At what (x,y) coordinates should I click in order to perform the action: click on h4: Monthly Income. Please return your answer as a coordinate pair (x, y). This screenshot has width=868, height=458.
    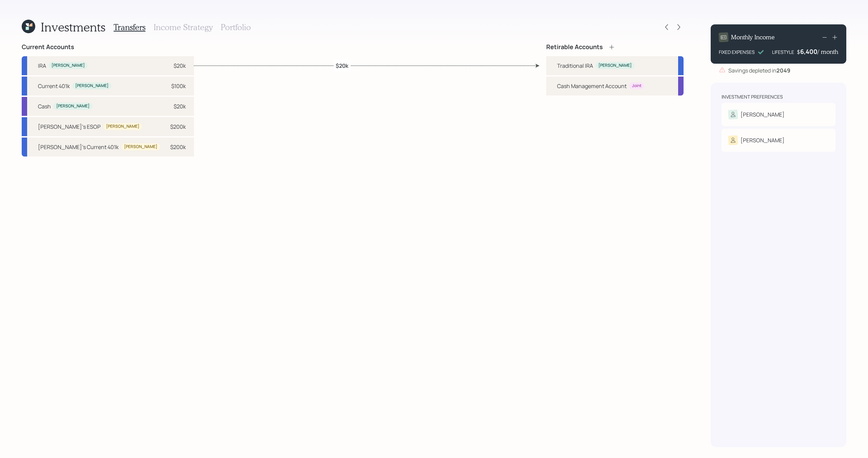
    Looking at the image, I should click on (753, 37).